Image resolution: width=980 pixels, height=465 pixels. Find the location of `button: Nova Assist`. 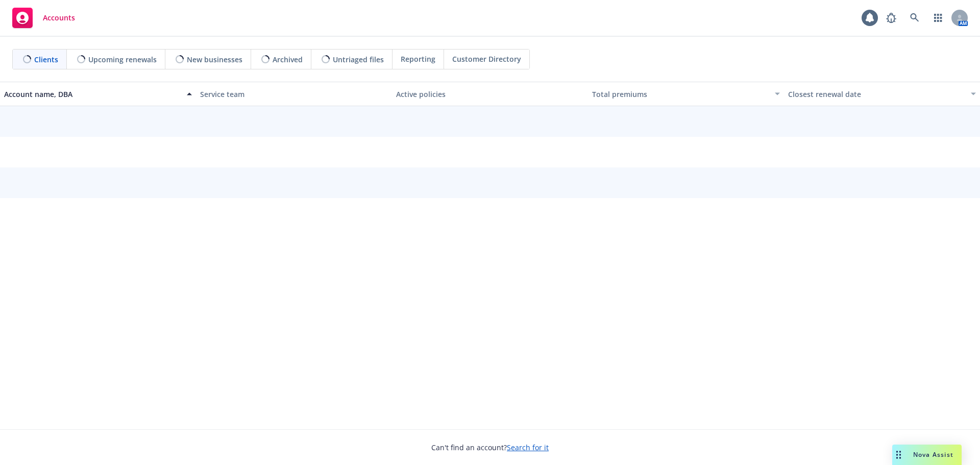

button: Nova Assist is located at coordinates (927, 455).